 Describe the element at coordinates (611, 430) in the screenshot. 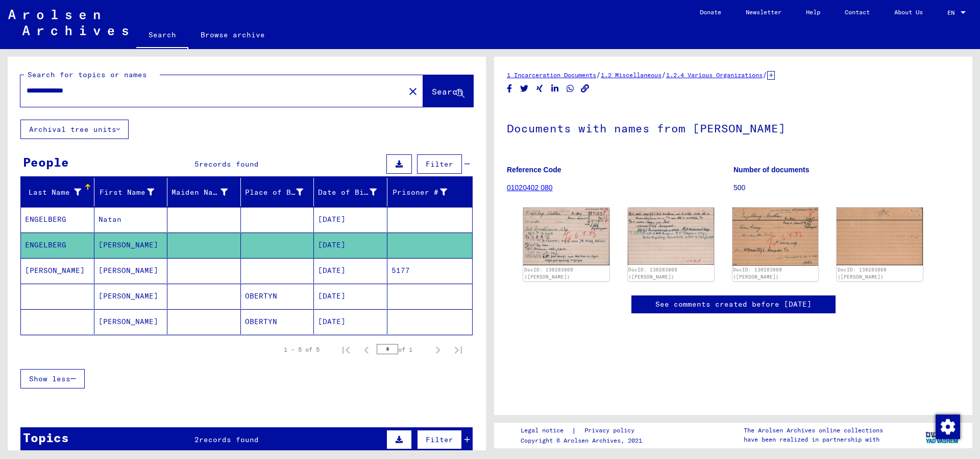

I see `a: Privacy policy` at that location.